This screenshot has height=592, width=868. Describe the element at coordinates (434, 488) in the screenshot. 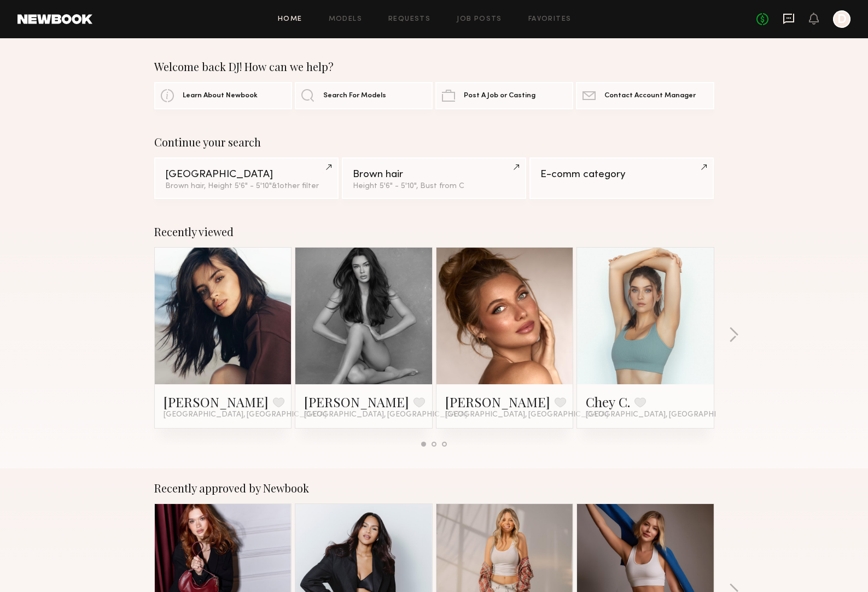

I see `div: Recently approved by Newbook` at that location.